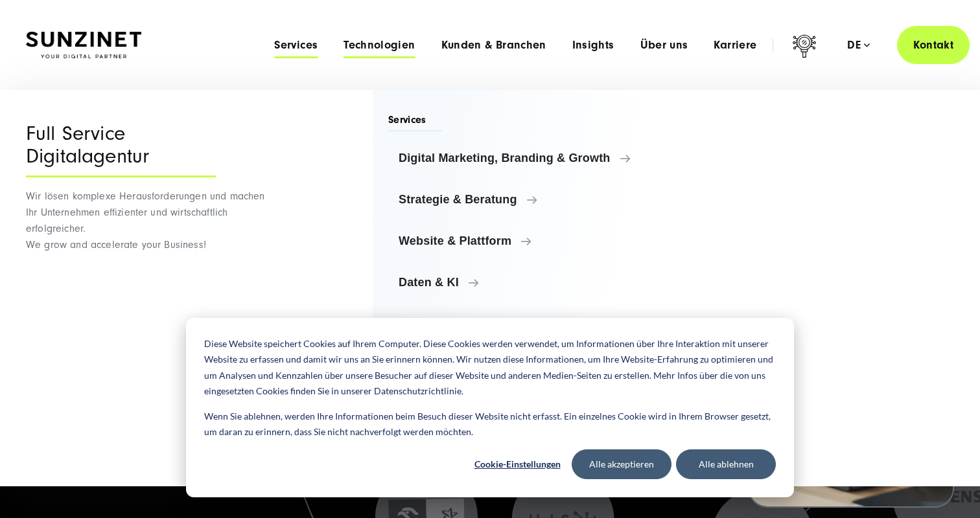  Describe the element at coordinates (664, 46) in the screenshot. I see `a: Über uns` at that location.